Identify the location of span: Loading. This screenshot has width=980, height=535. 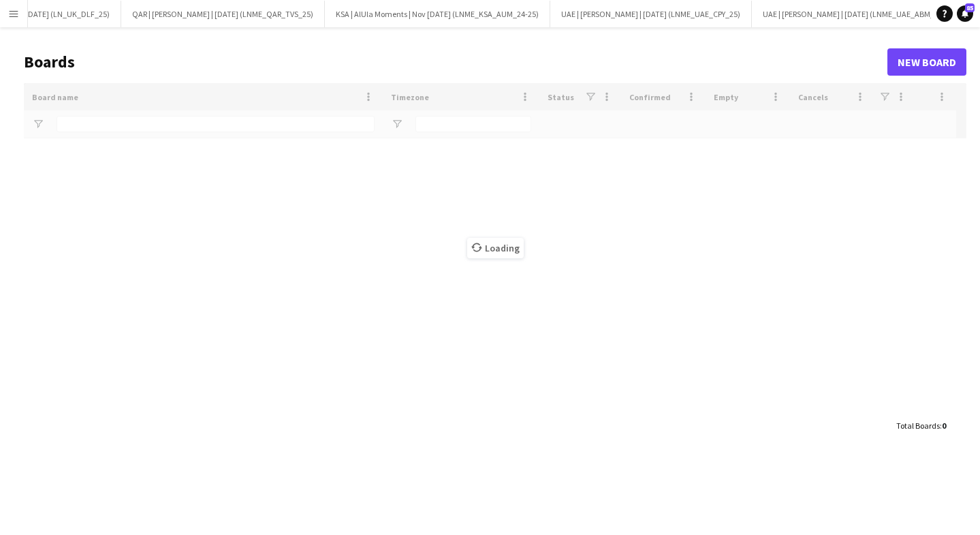
(495, 248).